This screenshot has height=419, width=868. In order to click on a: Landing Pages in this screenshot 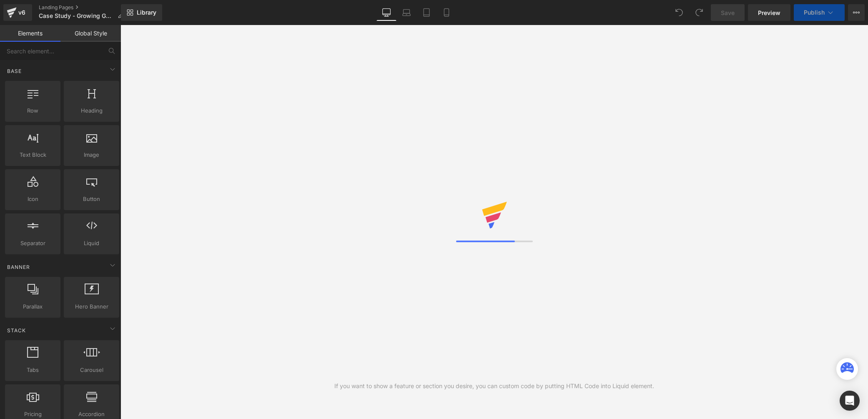, I will do `click(84, 7)`.